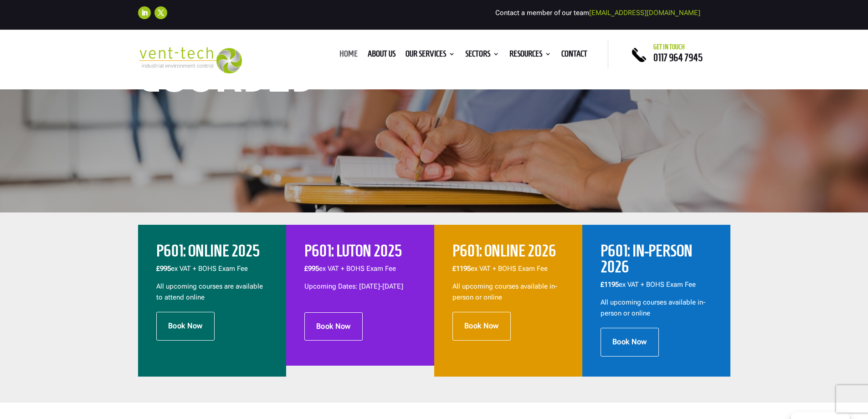 The width and height of the screenshot is (868, 419). What do you see at coordinates (212, 253) in the screenshot?
I see `h2: P601: ONLINE 2025` at bounding box center [212, 253].